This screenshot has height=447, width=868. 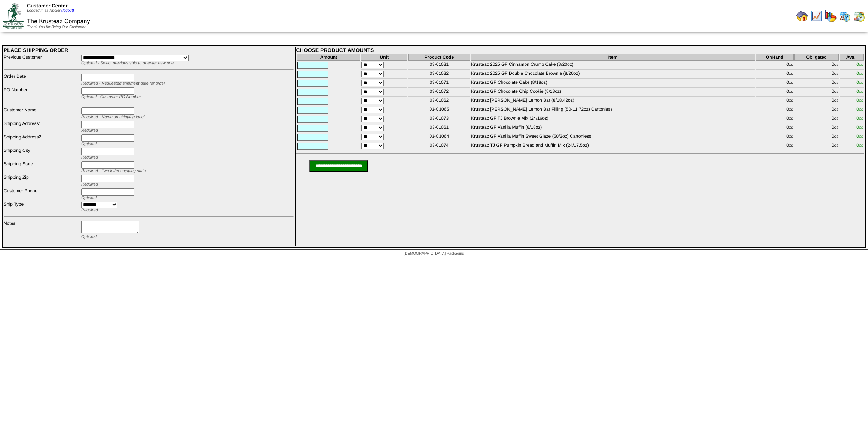 What do you see at coordinates (439, 83) in the screenshot?
I see `td: 03-01071` at bounding box center [439, 83].